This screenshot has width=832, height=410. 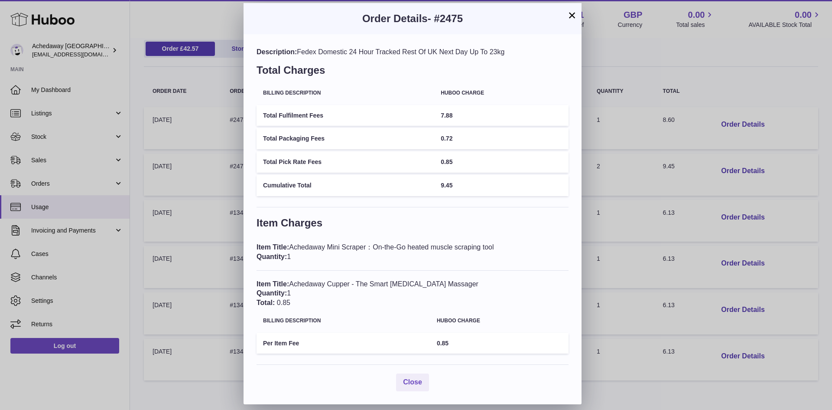 What do you see at coordinates (346, 185) in the screenshot?
I see `td: Cumulative Total` at bounding box center [346, 185].